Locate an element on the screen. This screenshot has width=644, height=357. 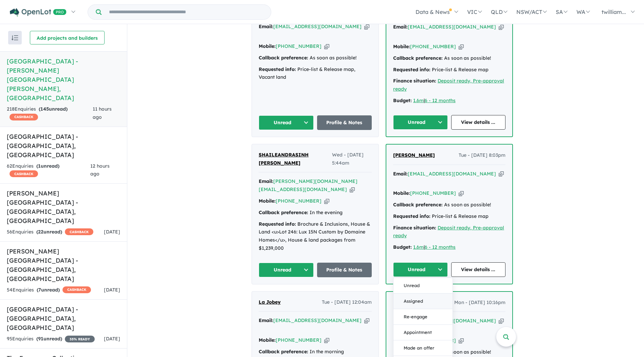
input: Try estate name, suburb, builder or developer is located at coordinates (186, 12).